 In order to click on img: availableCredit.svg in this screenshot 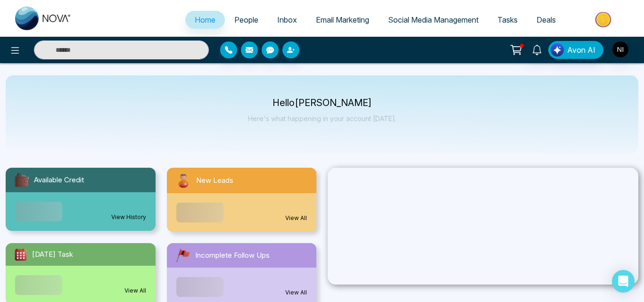, I will do `click(22, 180)`.